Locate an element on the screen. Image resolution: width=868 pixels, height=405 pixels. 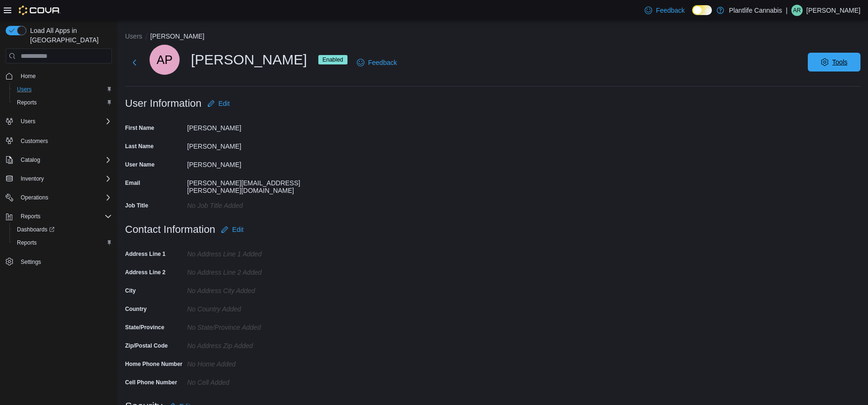
span: Dark Mode is located at coordinates (692, 15).